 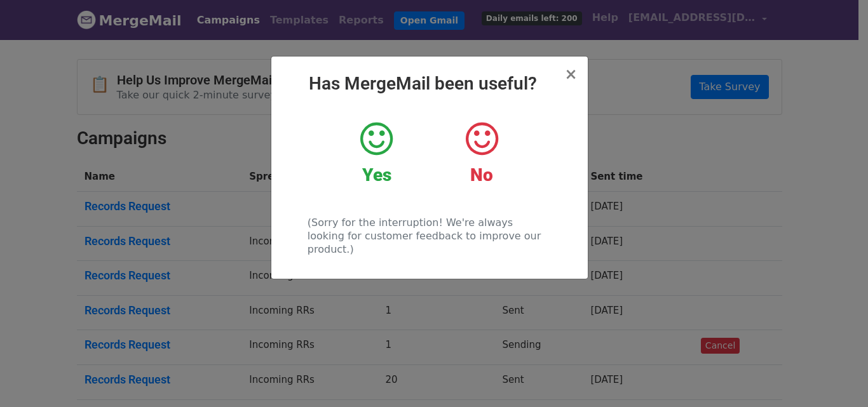 What do you see at coordinates (482, 175) in the screenshot?
I see `strong: No` at bounding box center [482, 175].